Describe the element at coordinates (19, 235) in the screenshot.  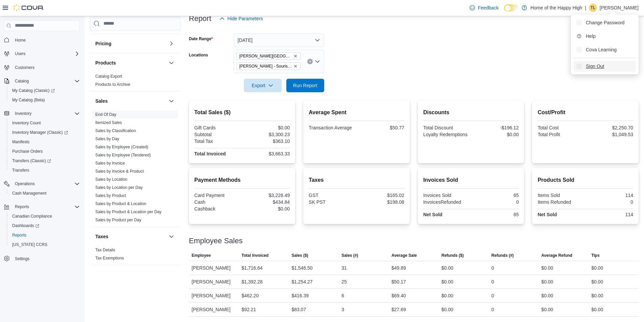
I see `a: Reports` at that location.